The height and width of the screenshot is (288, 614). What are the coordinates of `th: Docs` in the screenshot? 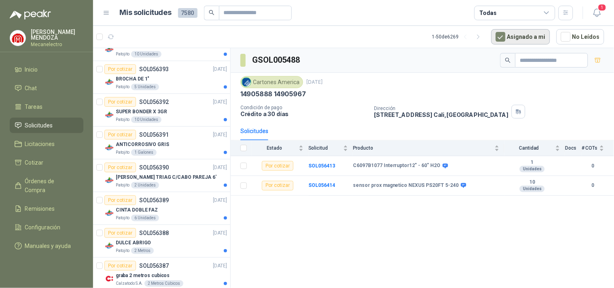 It's located at (573, 148).